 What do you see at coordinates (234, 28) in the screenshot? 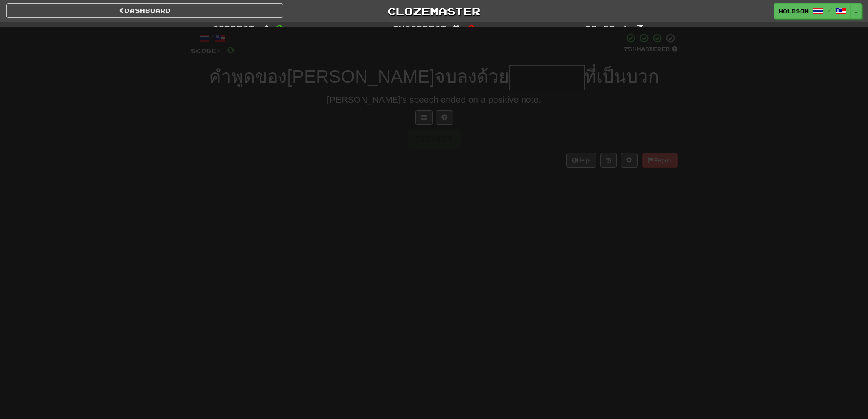
I see `span: Correct` at bounding box center [234, 28].